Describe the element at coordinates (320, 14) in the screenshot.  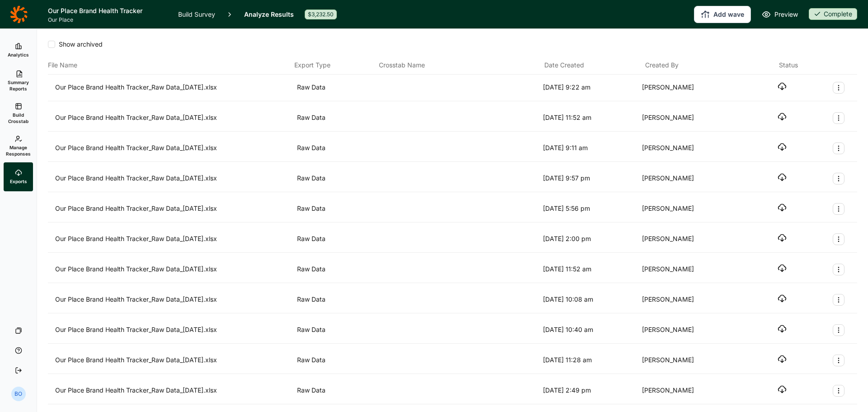
I see `div: $3,232.50` at that location.